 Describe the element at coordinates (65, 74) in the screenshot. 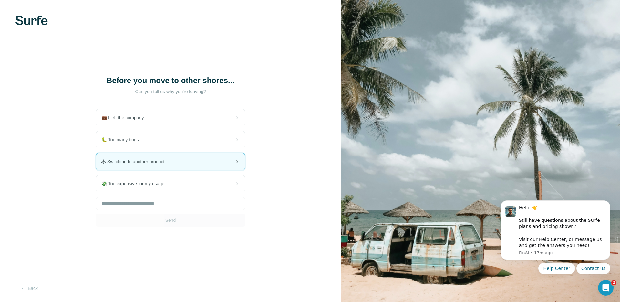

I see `div: Quick reply options` at that location.